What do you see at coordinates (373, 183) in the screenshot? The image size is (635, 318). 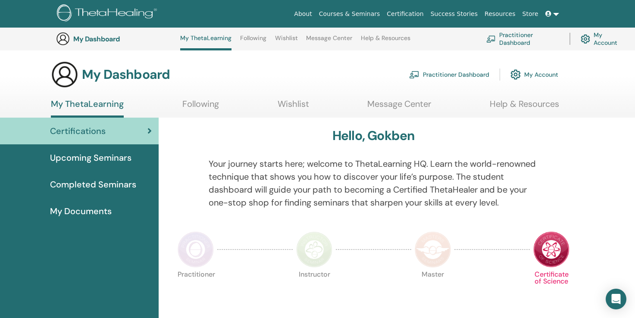 I see `p: Your journey starts here; welcome to ThetaLearning HQ. Learn the world-renowned technique that sh...` at bounding box center [373, 183].